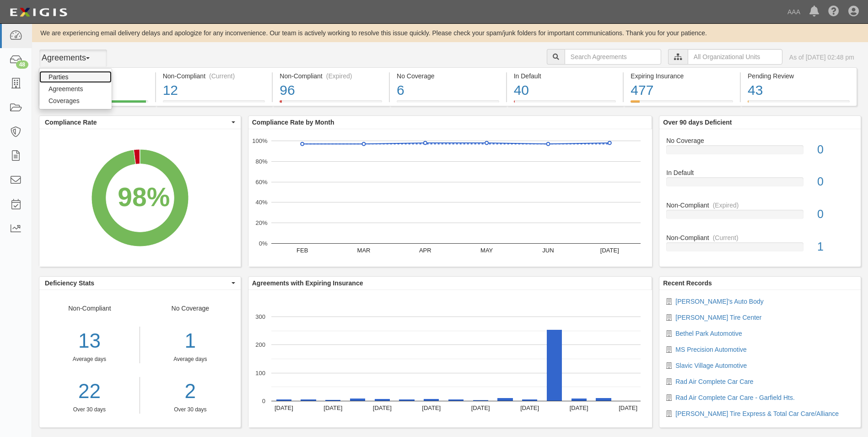 The height and width of the screenshot is (437, 868). What do you see at coordinates (260, 344) in the screenshot?
I see `text: 200` at bounding box center [260, 344].